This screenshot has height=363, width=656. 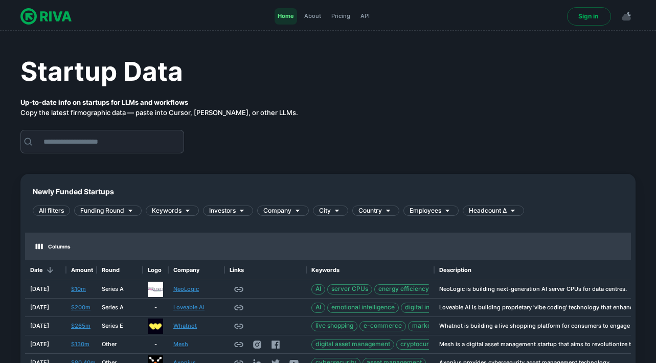 I want to click on a: API, so click(x=365, y=16).